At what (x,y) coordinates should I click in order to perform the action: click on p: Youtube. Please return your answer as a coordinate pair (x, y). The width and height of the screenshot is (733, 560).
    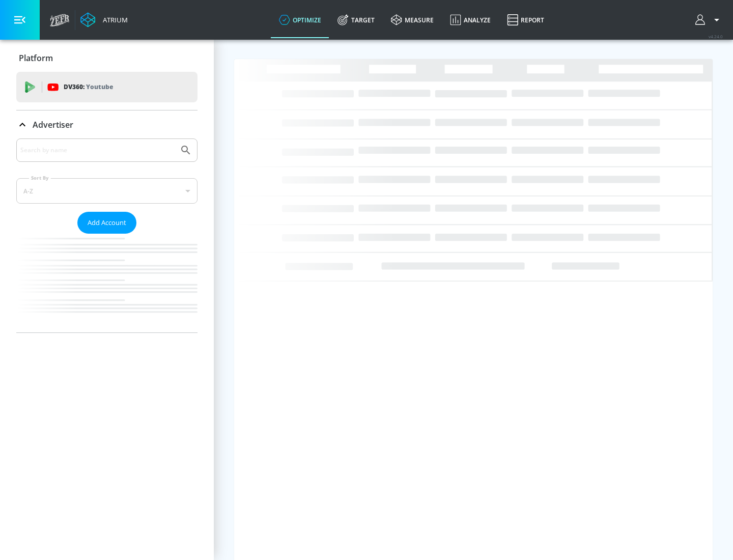
    Looking at the image, I should click on (99, 86).